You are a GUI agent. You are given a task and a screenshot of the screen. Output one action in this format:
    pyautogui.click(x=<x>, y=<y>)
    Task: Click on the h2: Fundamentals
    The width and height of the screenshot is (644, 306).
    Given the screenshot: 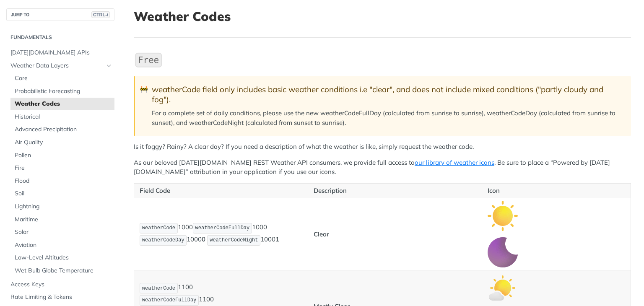 What is the action you would take?
    pyautogui.click(x=61, y=37)
    